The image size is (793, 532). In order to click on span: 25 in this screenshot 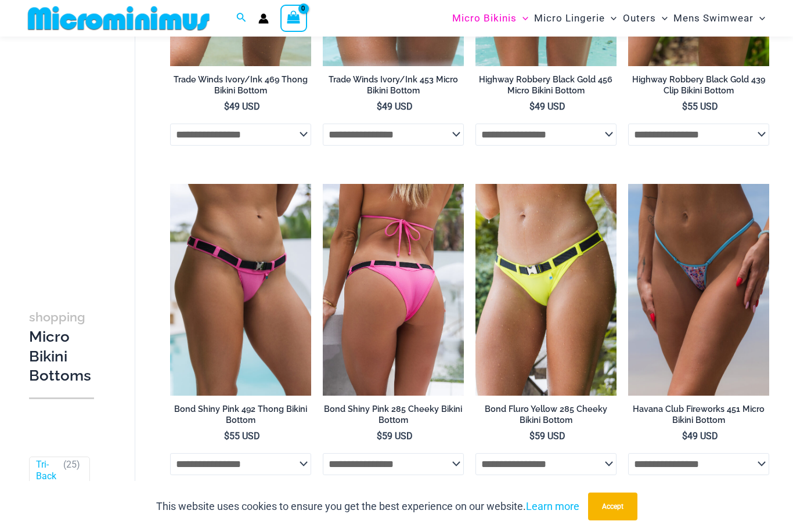, I will do `click(71, 463)`.